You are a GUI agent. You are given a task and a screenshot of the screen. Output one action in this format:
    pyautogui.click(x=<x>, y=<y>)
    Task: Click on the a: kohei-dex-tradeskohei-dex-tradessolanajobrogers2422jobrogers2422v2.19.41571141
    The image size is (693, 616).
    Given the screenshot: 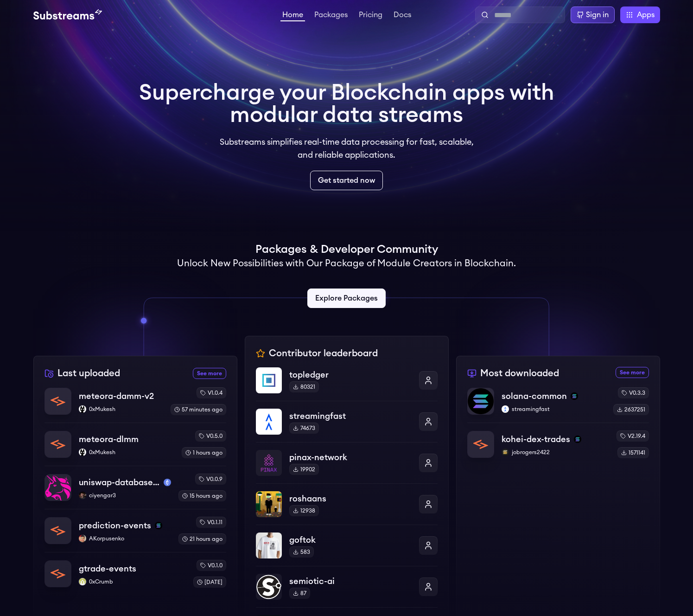 What is the action you would take?
    pyautogui.click(x=558, y=440)
    